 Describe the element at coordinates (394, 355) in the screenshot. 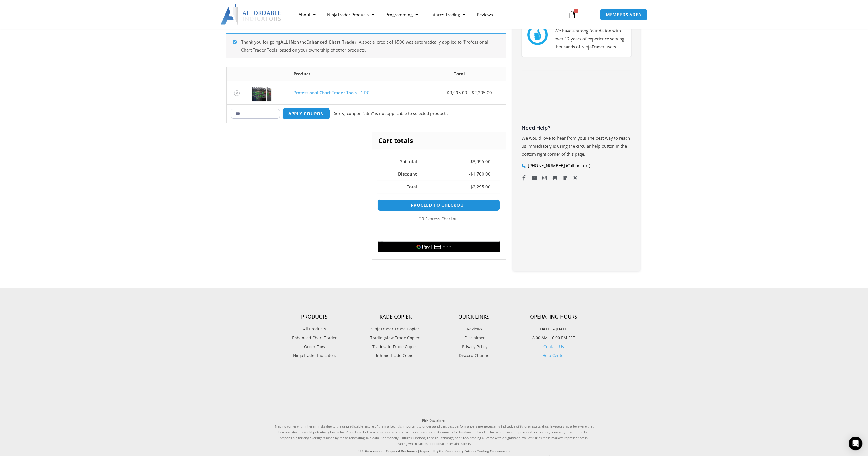

I see `a: Rithmic Trade Copier` at that location.